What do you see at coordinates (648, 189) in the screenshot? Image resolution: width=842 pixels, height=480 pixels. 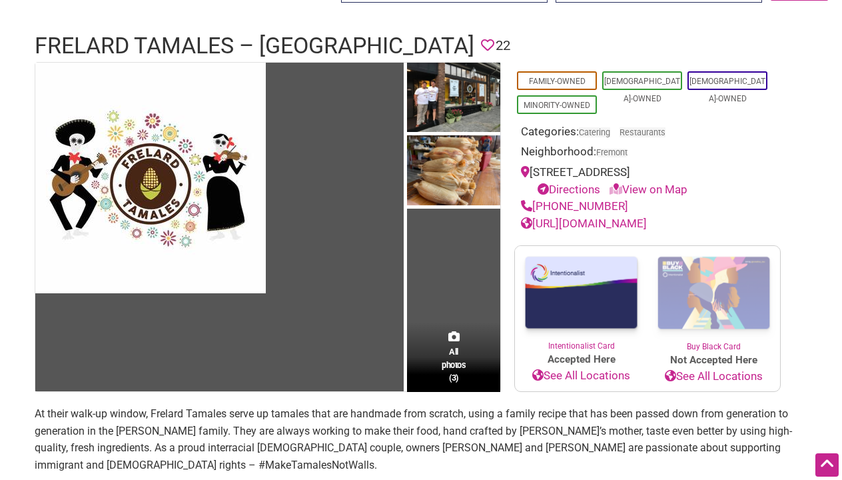 I see `a: View on Map` at bounding box center [648, 189].